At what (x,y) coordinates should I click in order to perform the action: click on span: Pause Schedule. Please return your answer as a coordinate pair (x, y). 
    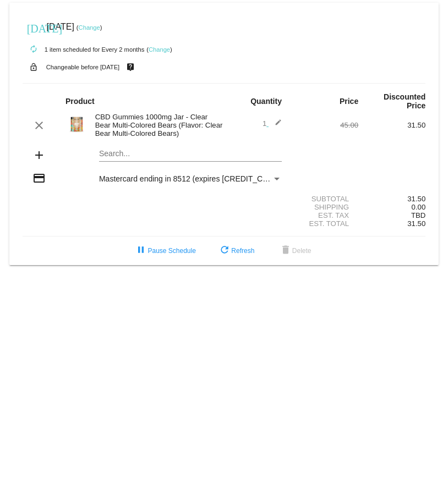
    Looking at the image, I should click on (165, 250).